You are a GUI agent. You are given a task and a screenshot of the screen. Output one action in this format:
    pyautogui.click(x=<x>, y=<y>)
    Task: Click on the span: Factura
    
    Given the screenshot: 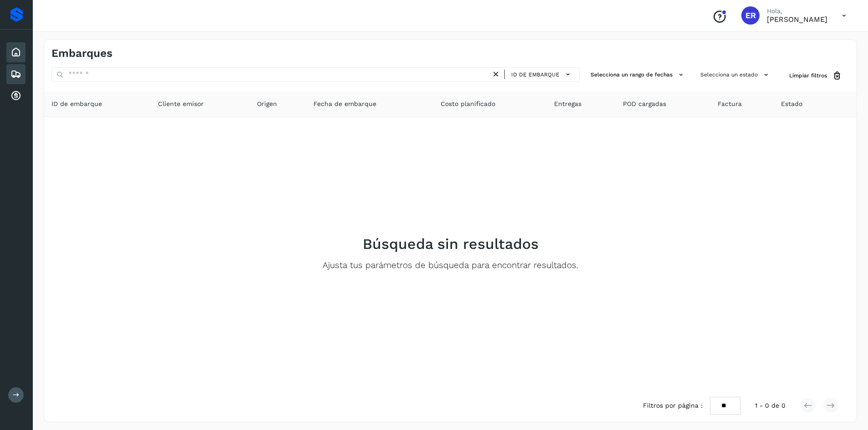 What is the action you would take?
    pyautogui.click(x=729, y=104)
    